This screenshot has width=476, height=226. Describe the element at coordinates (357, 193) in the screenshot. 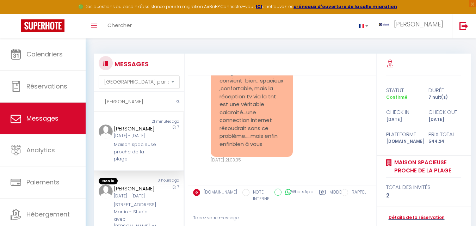

I see `label: RAPPEL` at that location.